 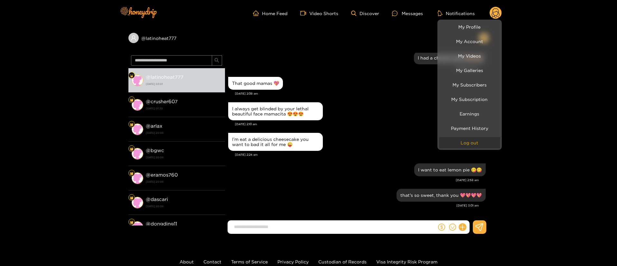 What do you see at coordinates (469, 99) in the screenshot?
I see `a: My Subscription` at bounding box center [469, 99].